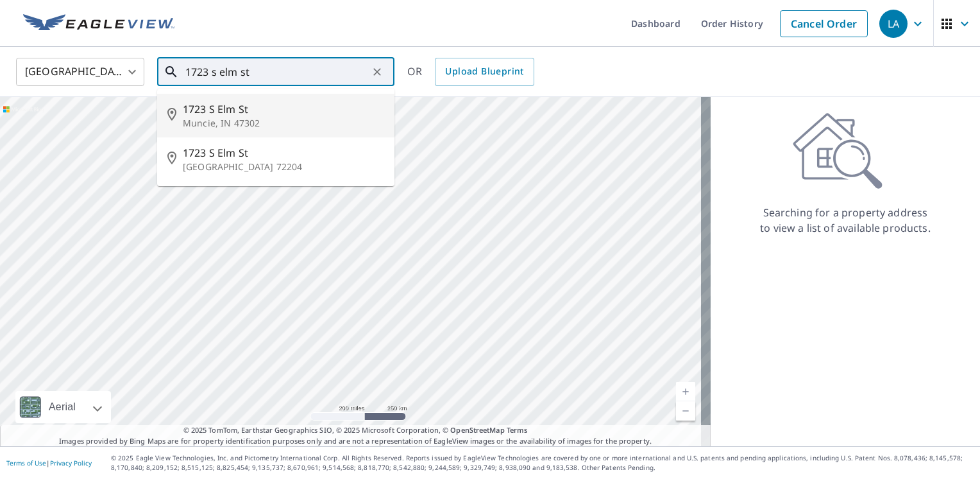 The image size is (980, 479). What do you see at coordinates (517, 430) in the screenshot?
I see `a: Terms` at bounding box center [517, 430].